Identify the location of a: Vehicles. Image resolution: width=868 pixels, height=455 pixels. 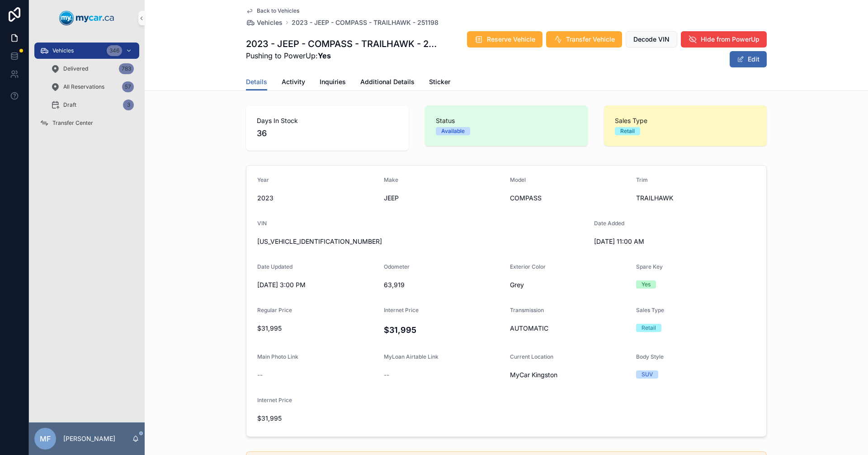
(264, 23).